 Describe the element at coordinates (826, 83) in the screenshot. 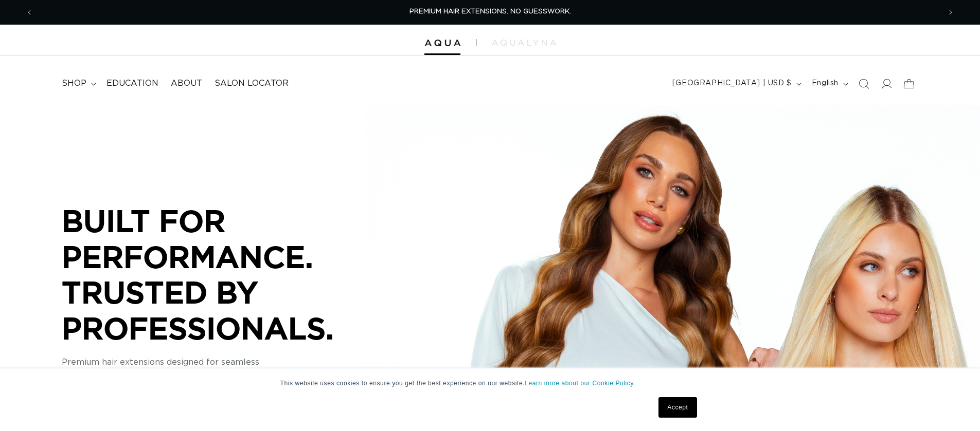

I see `span: English` at that location.